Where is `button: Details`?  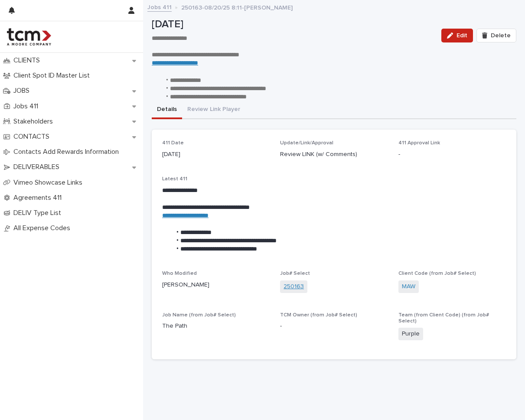 button: Details is located at coordinates (167, 110).